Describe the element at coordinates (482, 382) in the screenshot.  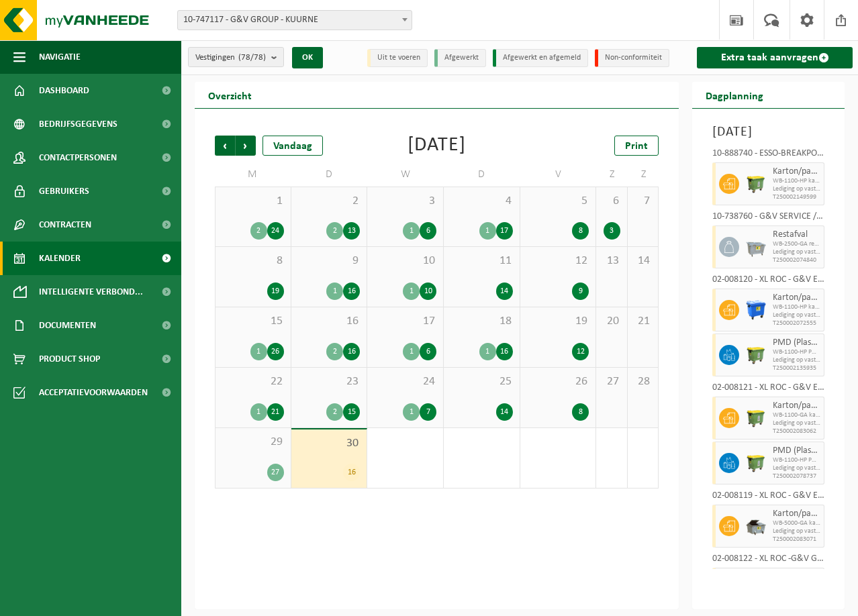
I see `span: 25` at that location.